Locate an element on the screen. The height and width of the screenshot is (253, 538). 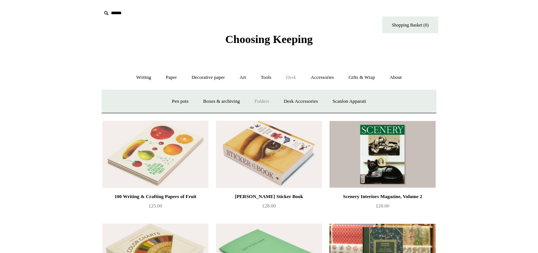
a: About is located at coordinates (395, 77).